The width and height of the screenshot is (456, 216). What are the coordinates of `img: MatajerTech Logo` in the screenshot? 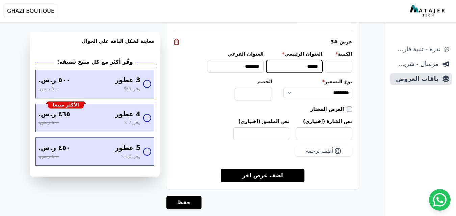 It's located at (428, 11).